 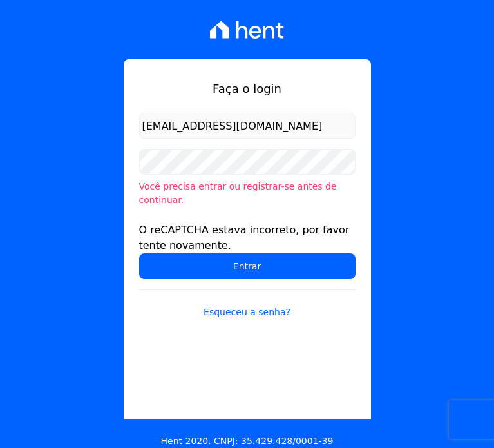 What do you see at coordinates (247, 88) in the screenshot?
I see `h1: Faça o login` at bounding box center [247, 88].